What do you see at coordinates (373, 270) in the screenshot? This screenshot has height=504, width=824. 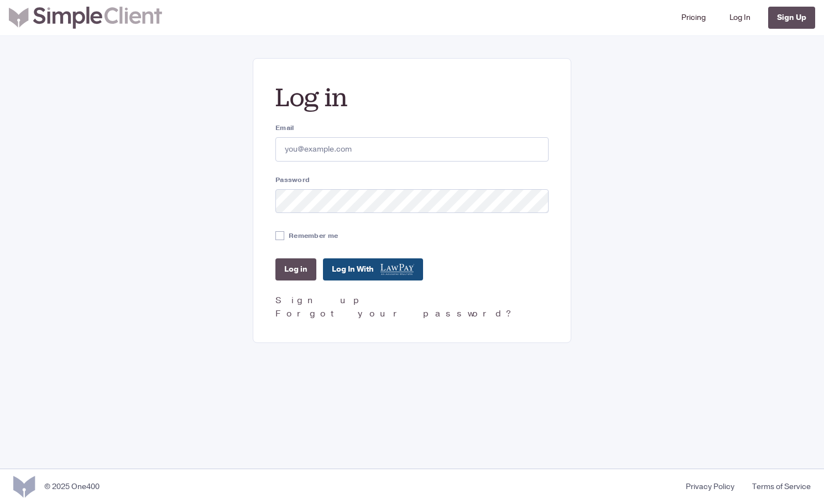 I see `a: Log In With` at bounding box center [373, 270].